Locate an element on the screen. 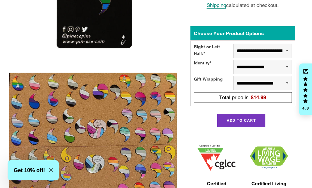  select: Identity is located at coordinates (263, 67).